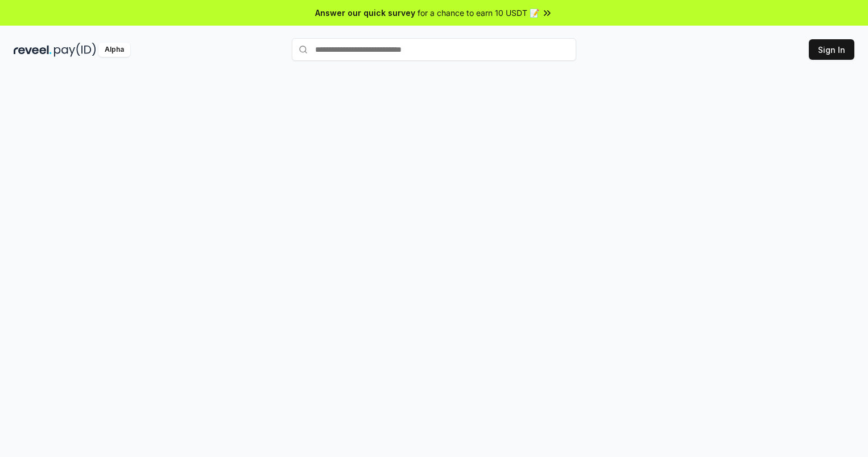  Describe the element at coordinates (478, 12) in the screenshot. I see `span: for a chance to earn 10 USDT 📝` at that location.